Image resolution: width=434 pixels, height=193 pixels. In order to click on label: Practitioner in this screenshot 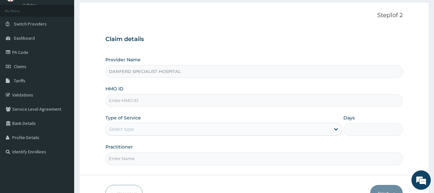, I will do `click(119, 147)`.